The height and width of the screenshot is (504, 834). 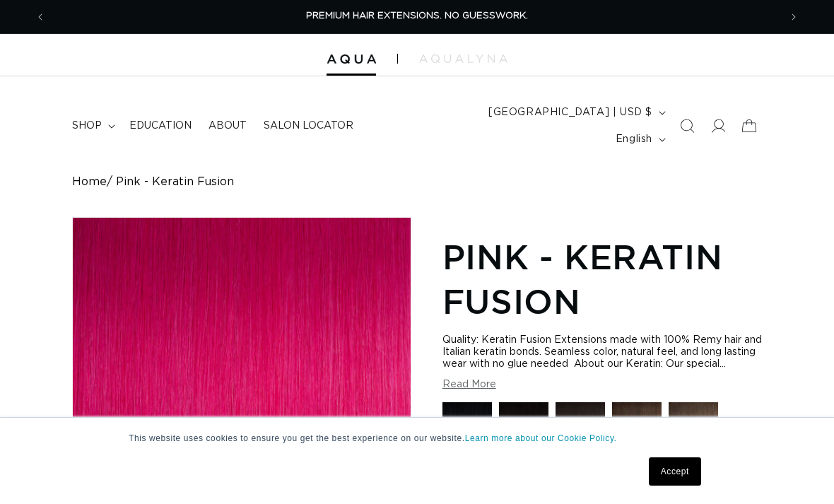 What do you see at coordinates (351, 59) in the screenshot?
I see `img: Aqua Hair Extensions` at bounding box center [351, 59].